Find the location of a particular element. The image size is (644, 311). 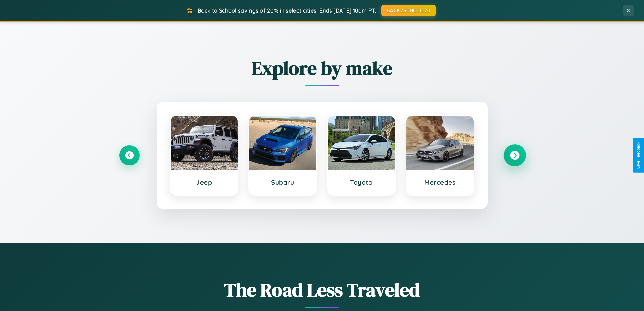

h3: Jeep is located at coordinates (205, 183).